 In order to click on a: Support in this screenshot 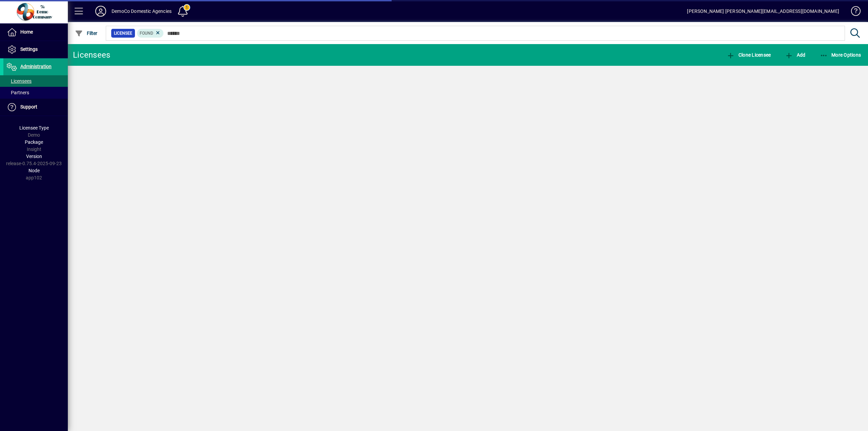, I will do `click(36, 107)`.